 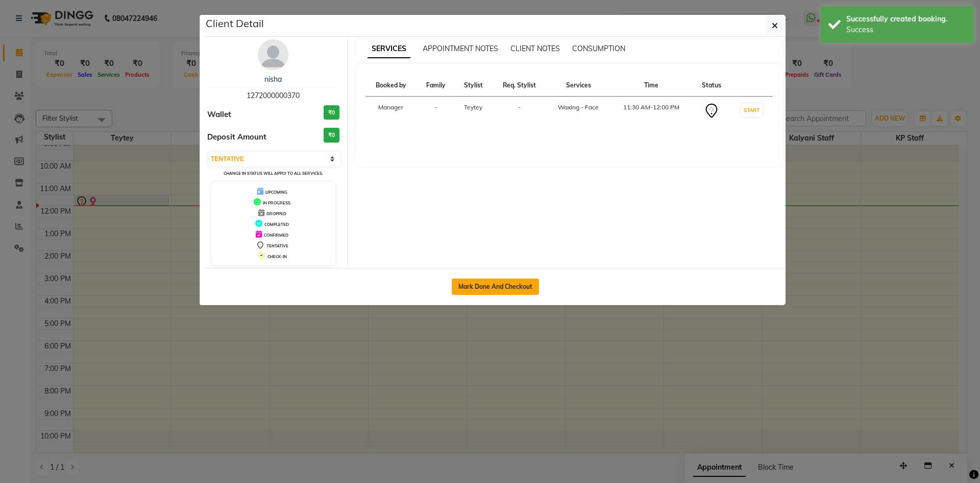 What do you see at coordinates (535, 49) in the screenshot?
I see `span: CLIENT NOTES` at bounding box center [535, 49].